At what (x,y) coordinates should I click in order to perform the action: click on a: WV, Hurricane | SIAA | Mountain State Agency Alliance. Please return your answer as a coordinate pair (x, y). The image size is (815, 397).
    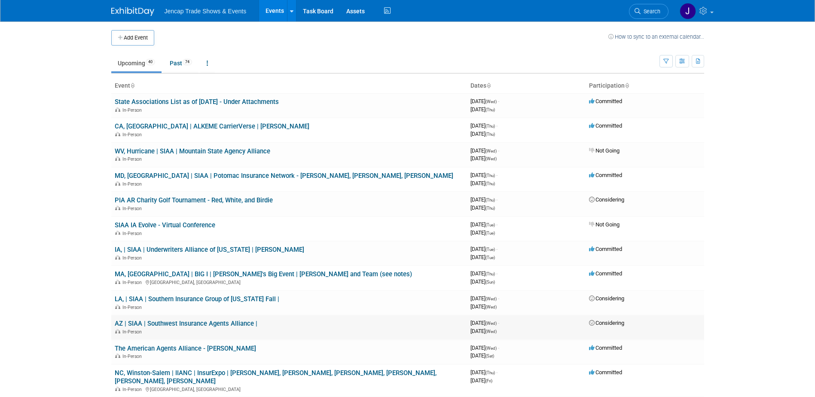
    Looking at the image, I should click on (192, 151).